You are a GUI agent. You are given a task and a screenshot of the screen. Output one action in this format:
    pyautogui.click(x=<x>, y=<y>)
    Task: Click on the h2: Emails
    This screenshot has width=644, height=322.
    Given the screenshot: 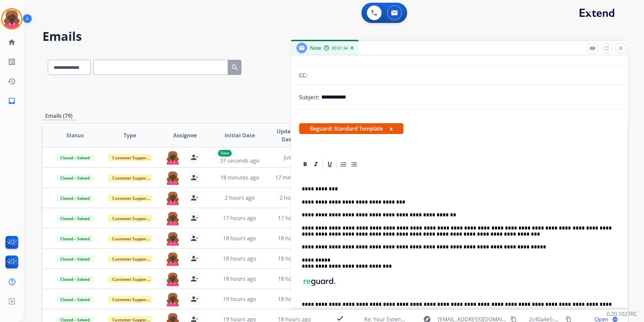 What is the action you would take?
    pyautogui.click(x=335, y=36)
    